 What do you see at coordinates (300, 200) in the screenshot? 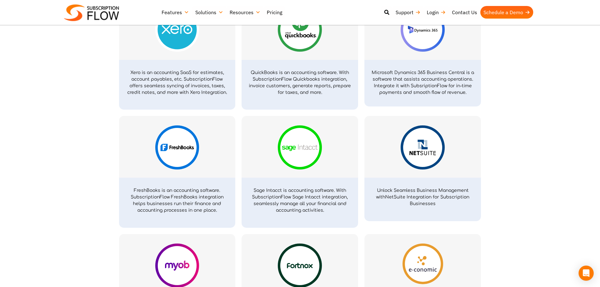
I see `p: Sage Intacct is accounting software. With SubscriptionFlow Sage Intacct integration, seamlessly m...` at bounding box center [300, 200].